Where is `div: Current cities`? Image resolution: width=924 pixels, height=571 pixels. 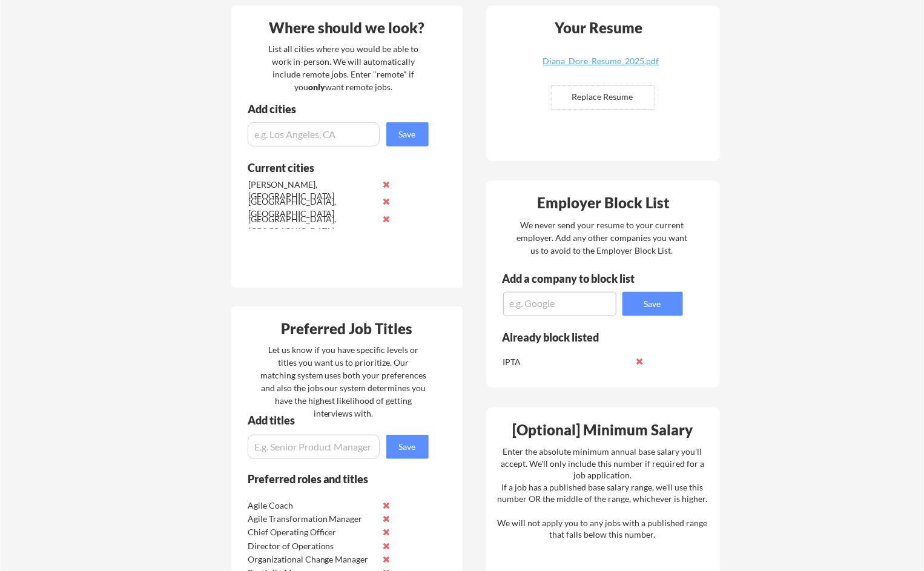
div: Current cities is located at coordinates (331, 168).